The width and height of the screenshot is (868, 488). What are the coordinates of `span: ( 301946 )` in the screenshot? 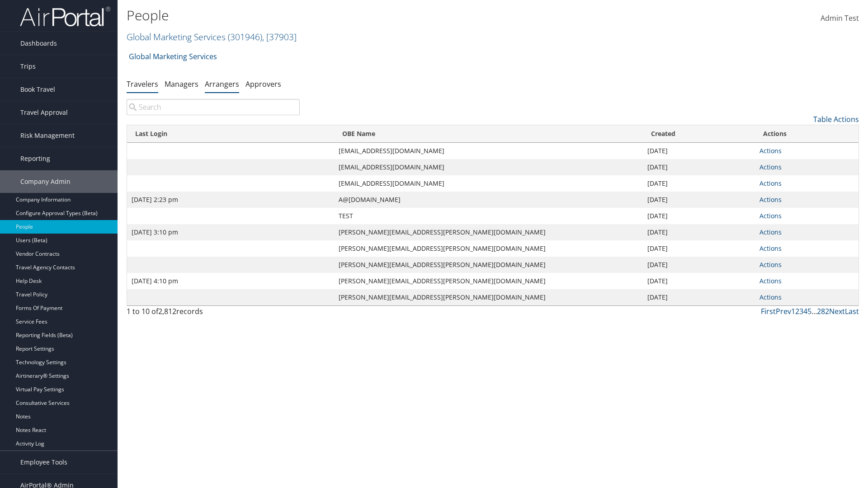 It's located at (245, 36).